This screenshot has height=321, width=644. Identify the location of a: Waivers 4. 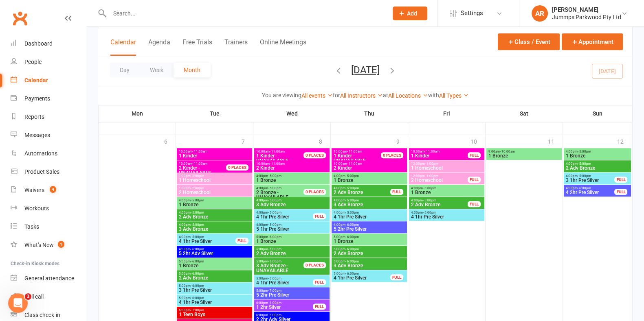
(48, 190).